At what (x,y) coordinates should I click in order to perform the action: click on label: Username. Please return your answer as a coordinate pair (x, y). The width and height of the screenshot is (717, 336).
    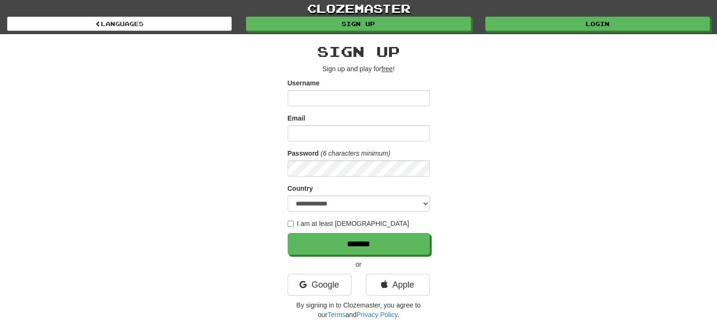
    Looking at the image, I should click on (304, 83).